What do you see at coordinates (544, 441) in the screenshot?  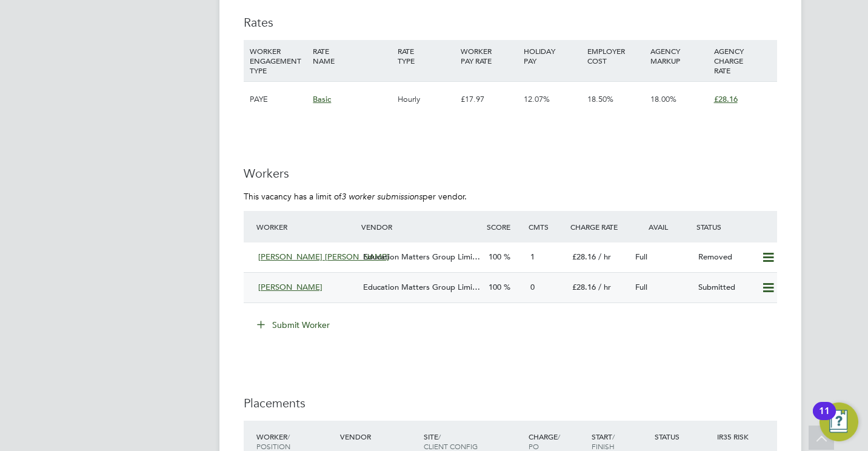 I see `span: / PO` at bounding box center [544, 441].